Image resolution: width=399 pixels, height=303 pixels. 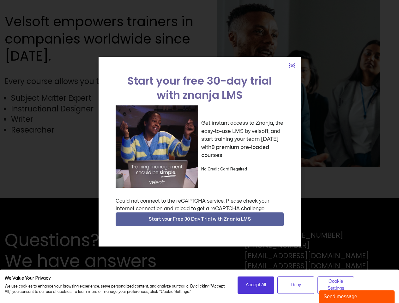 I want to click on span: Deny, so click(x=295, y=285).